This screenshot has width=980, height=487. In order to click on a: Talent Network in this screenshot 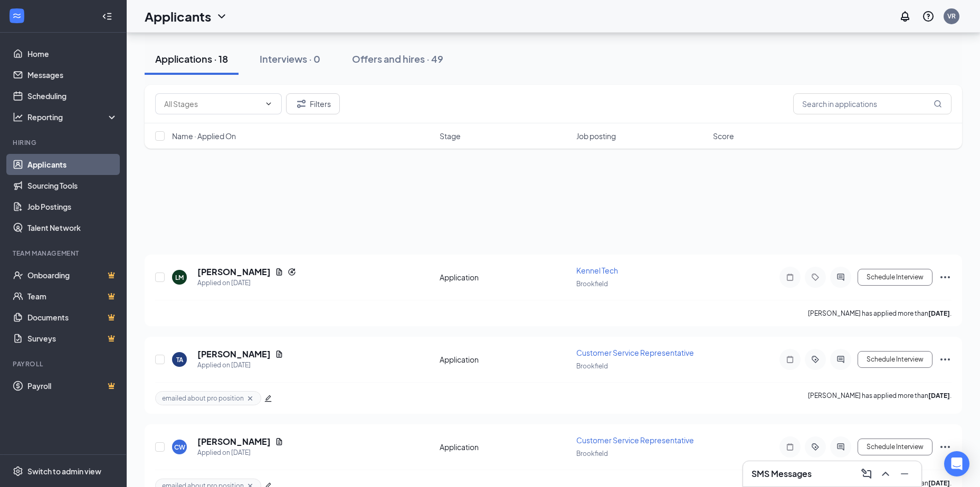, I will do `click(73, 228)`.